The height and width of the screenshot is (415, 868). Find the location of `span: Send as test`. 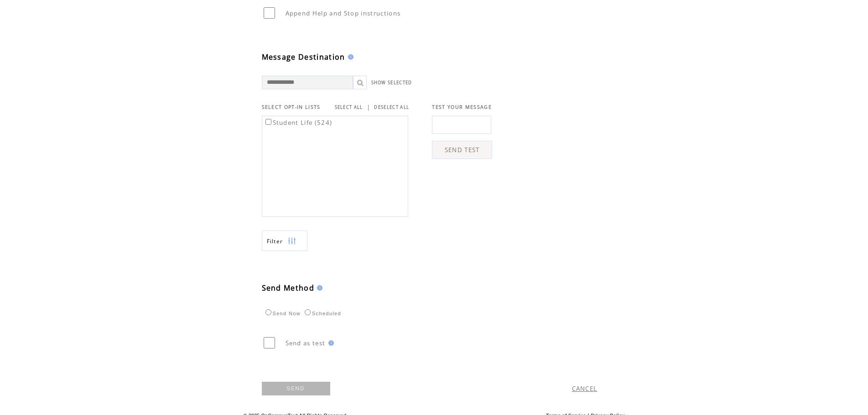

span: Send as test is located at coordinates (306, 343).